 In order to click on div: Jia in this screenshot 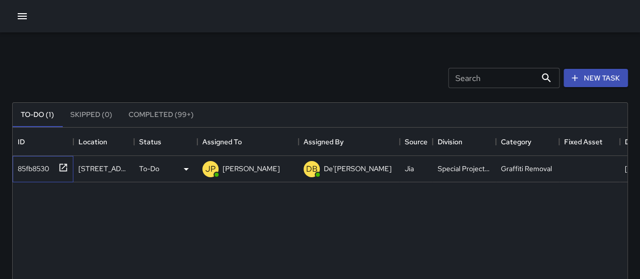, I will do `click(410, 169)`.